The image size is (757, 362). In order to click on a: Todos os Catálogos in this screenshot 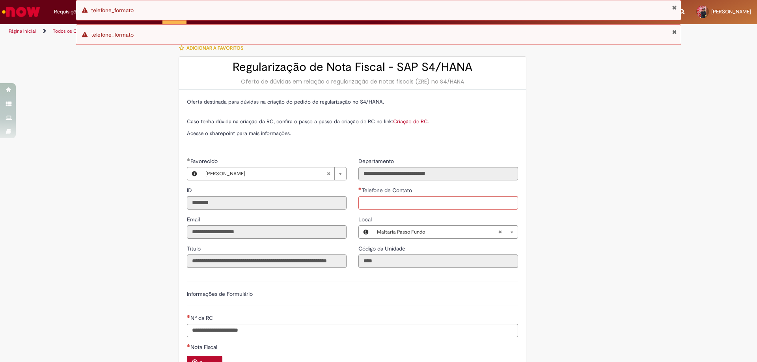, I will do `click(74, 31)`.